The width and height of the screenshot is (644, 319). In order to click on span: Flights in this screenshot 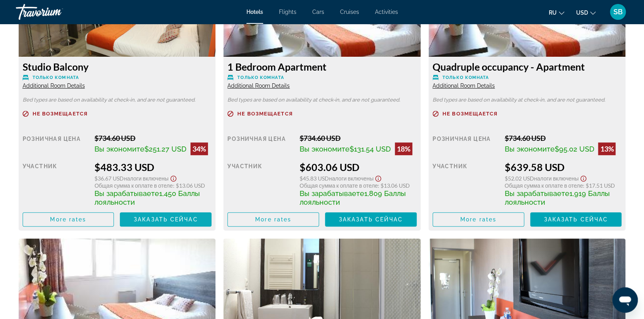, I will do `click(288, 12)`.